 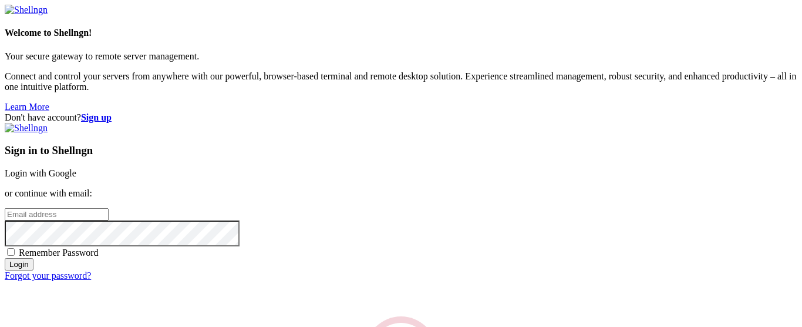 I want to click on input: Remember Password, so click(x=11, y=251).